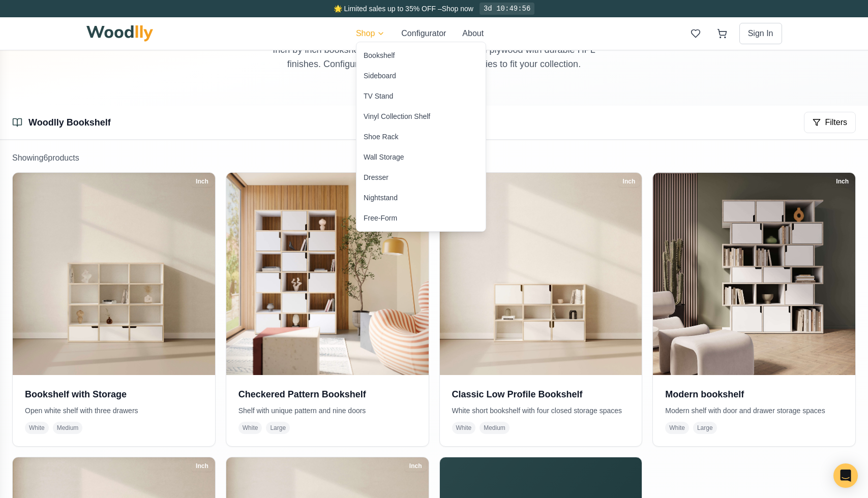  Describe the element at coordinates (379, 55) in the screenshot. I see `div: Bookshelf` at that location.